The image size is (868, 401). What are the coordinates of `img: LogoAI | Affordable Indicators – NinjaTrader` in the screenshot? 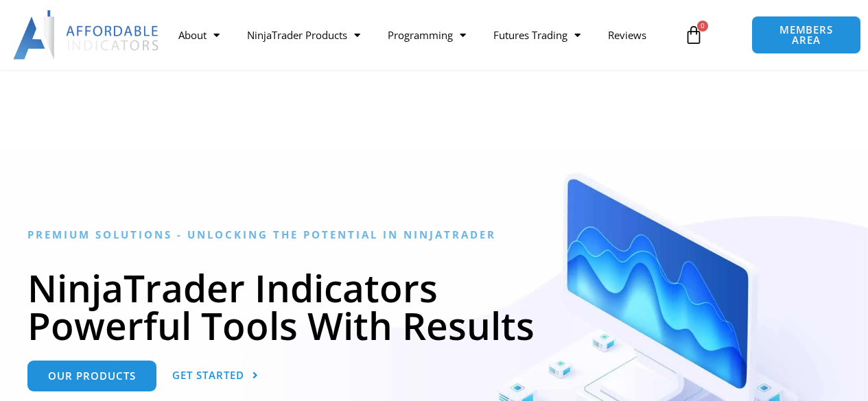 It's located at (87, 35).